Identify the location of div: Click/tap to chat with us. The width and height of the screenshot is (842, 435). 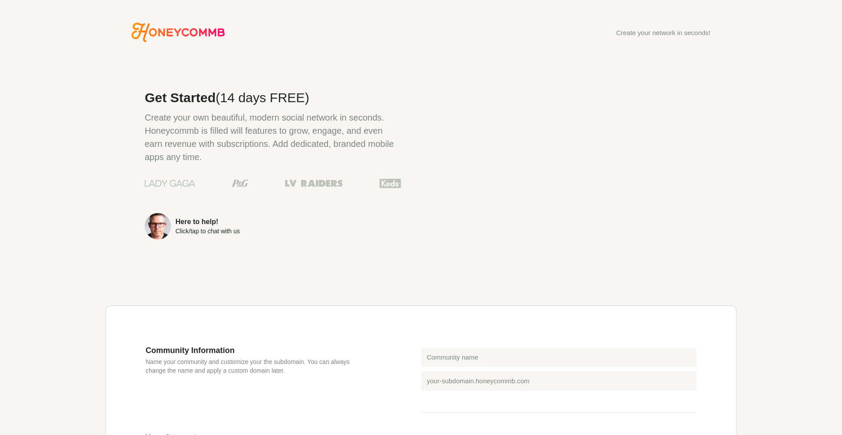
(207, 231).